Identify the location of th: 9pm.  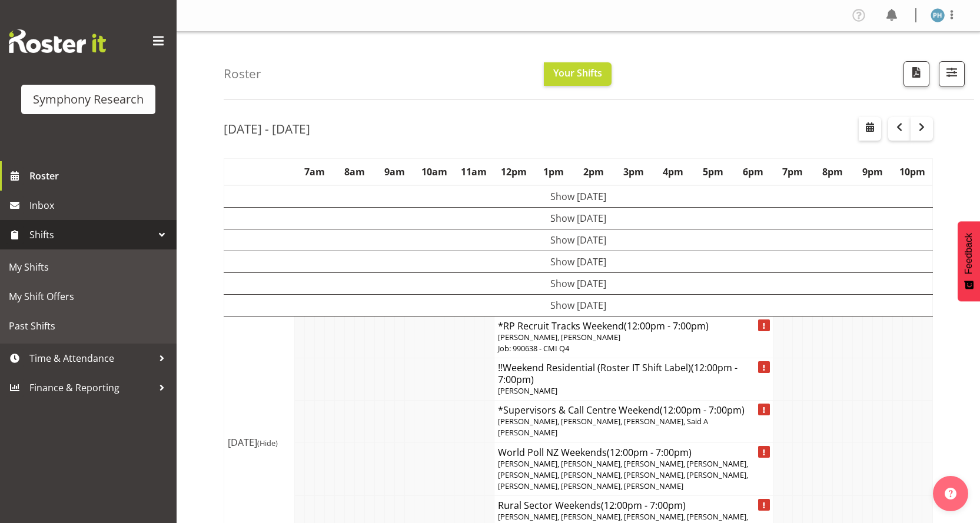
(873, 172).